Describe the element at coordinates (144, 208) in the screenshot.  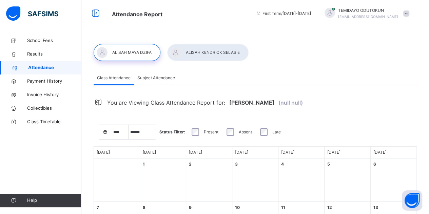
I see `div: 8` at that location.